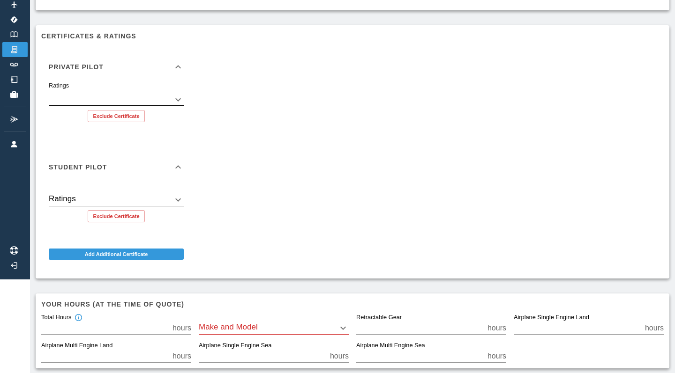  Describe the element at coordinates (379, 318) in the screenshot. I see `label: Retractable Gear` at that location.